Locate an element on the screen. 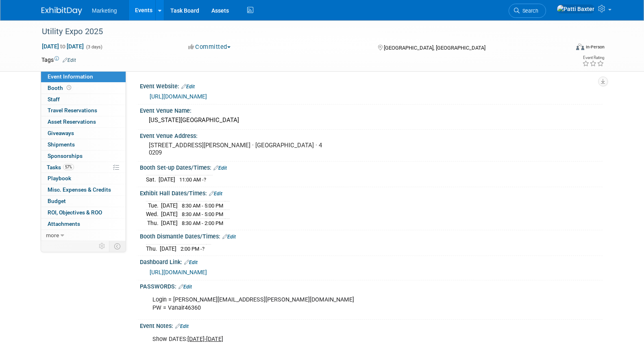  span: 11:00 AM - is located at coordinates (193, 179).